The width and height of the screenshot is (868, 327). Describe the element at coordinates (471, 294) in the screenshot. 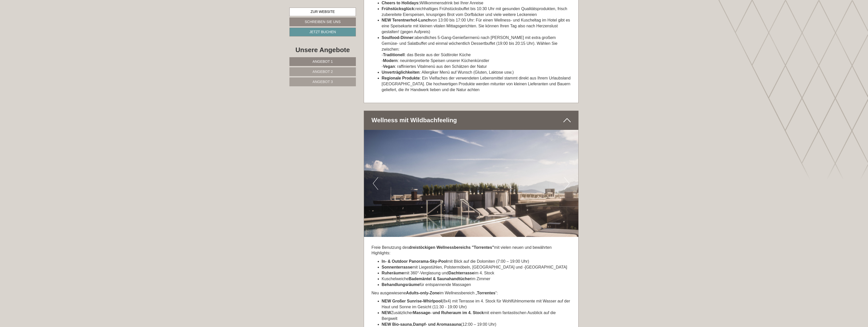

I see `p: Neu ausgewiesene im Wellnessbereich „ “:` at that location.